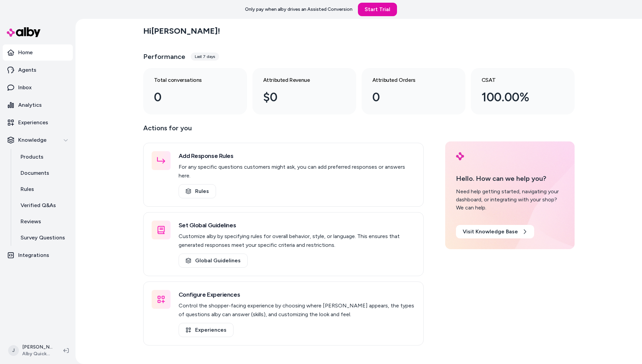  I want to click on h3: Attributed Orders, so click(408, 80).